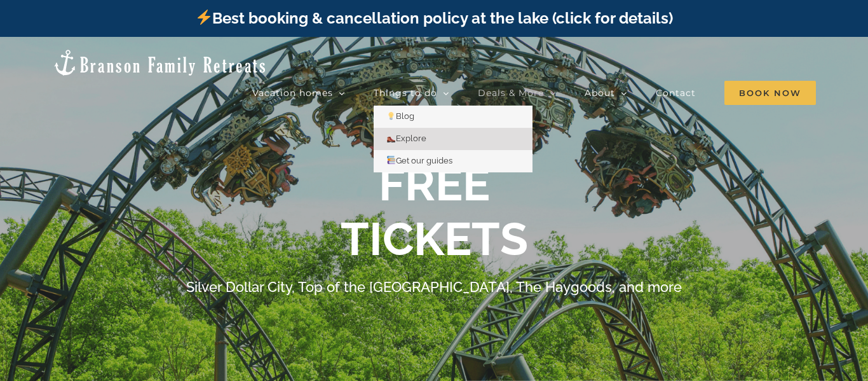  What do you see at coordinates (159, 62) in the screenshot?
I see `img: Branson Family Retreats Logo` at bounding box center [159, 62].